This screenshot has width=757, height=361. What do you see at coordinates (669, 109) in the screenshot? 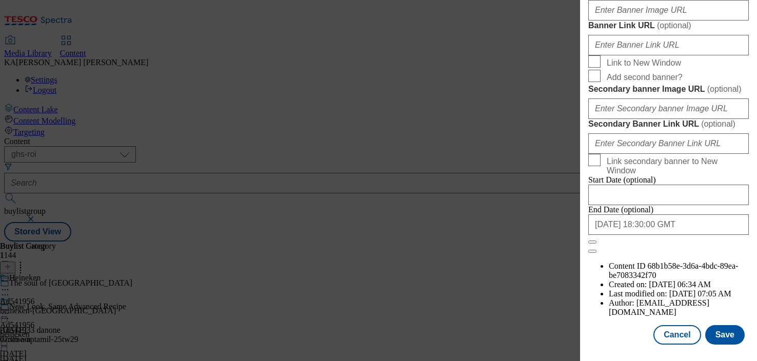
I see `input: Enter Secondary banner Image URL` at bounding box center [669, 109].